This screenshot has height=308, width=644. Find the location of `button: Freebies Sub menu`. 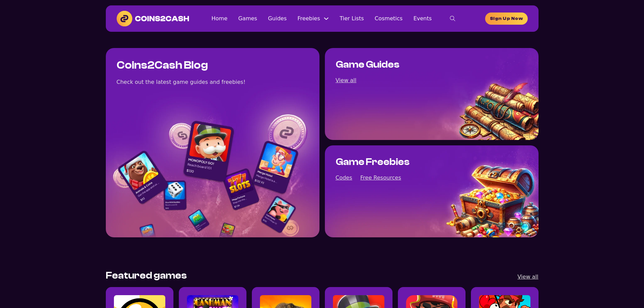

button: Freebies Sub menu is located at coordinates (326, 19).